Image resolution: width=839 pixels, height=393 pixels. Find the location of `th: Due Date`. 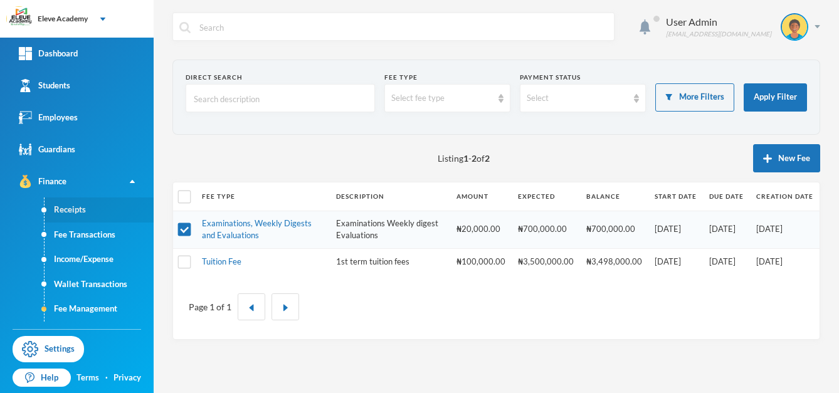

th: Due Date is located at coordinates (726, 196).